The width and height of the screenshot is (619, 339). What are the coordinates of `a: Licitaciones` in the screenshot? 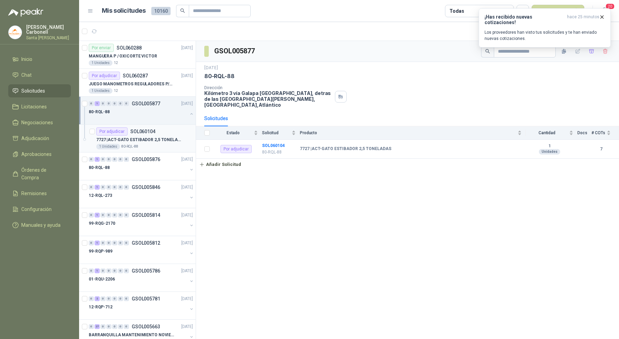 It's located at (40, 107).